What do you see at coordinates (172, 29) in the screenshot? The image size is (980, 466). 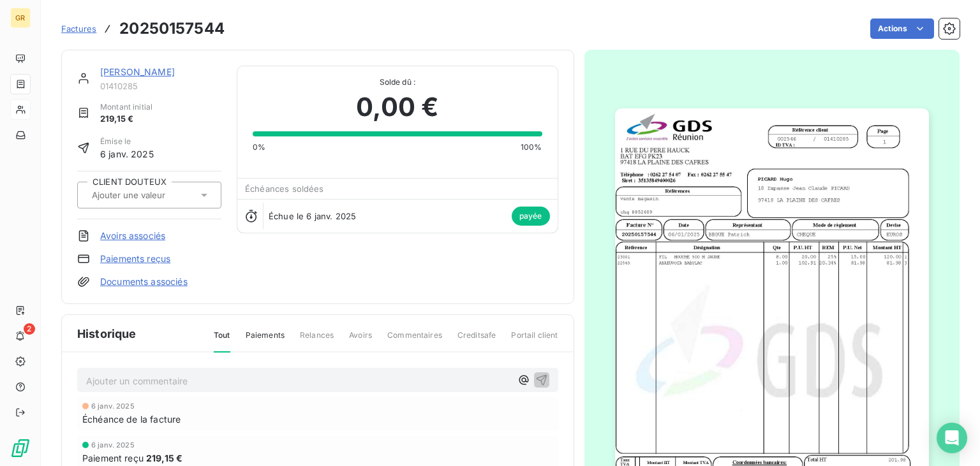 I see `h3: 20250157544` at bounding box center [172, 29].